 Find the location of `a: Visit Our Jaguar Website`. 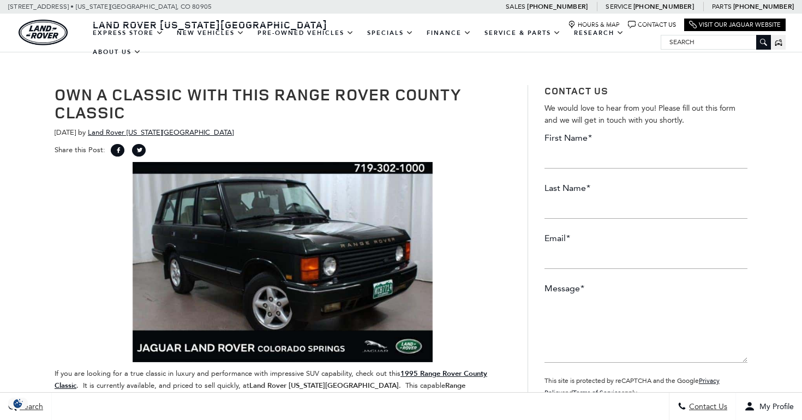

a: Visit Our Jaguar Website is located at coordinates (735, 25).